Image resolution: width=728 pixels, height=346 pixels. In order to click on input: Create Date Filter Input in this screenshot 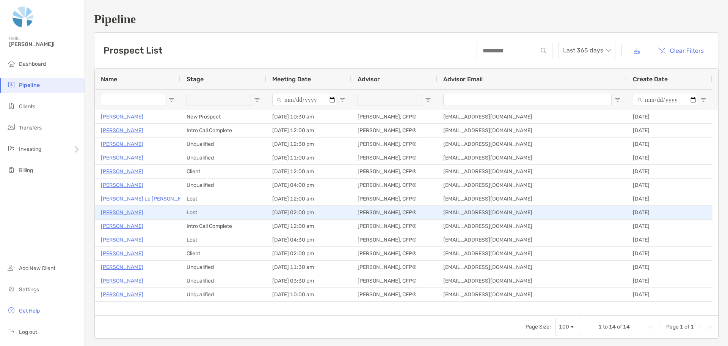, I will do `click(665, 100)`.